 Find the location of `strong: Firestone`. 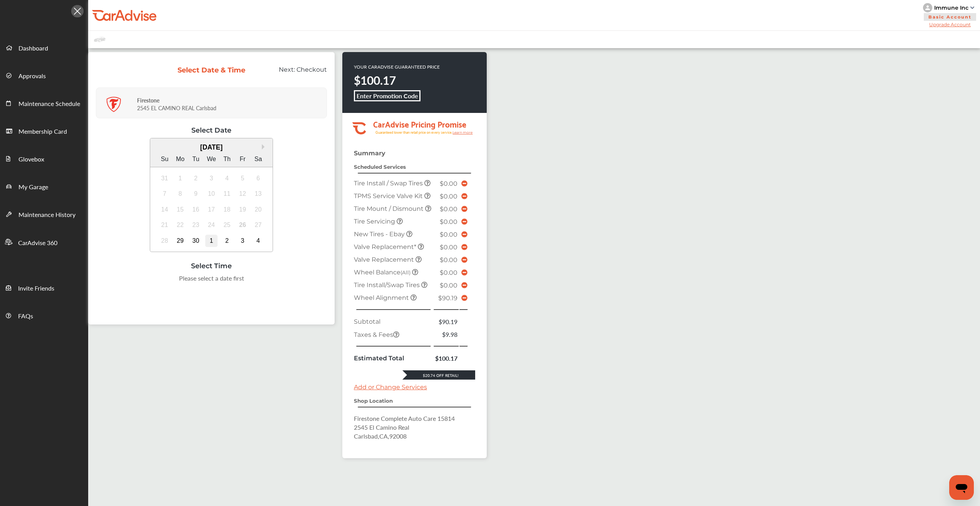

strong: Firestone is located at coordinates (148, 100).